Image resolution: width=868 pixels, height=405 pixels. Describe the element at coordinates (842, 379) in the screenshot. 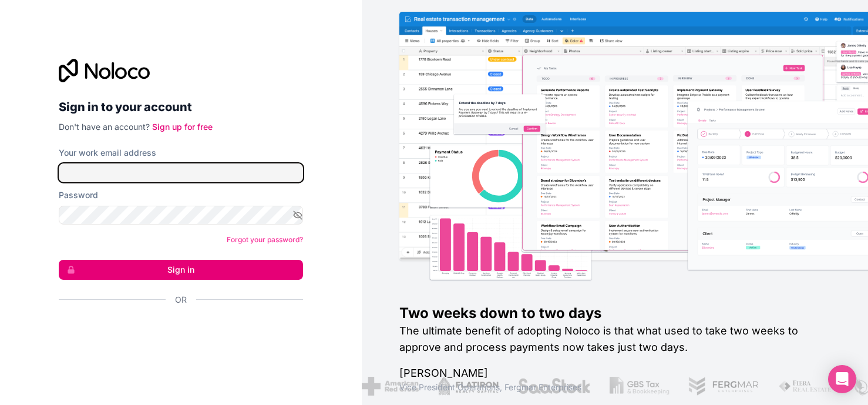

I see `div: Open Intercom Messenger` at that location.